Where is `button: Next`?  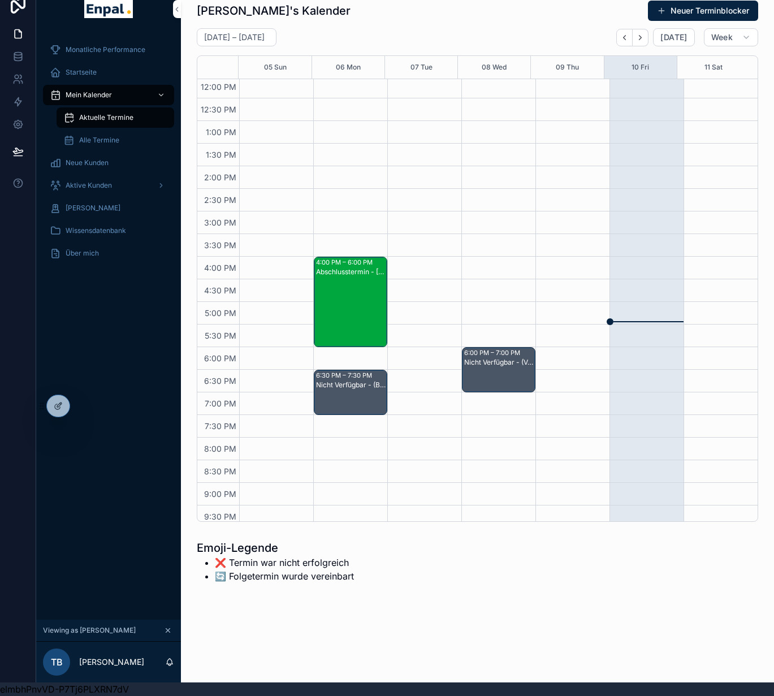
button: Next is located at coordinates (641, 37).